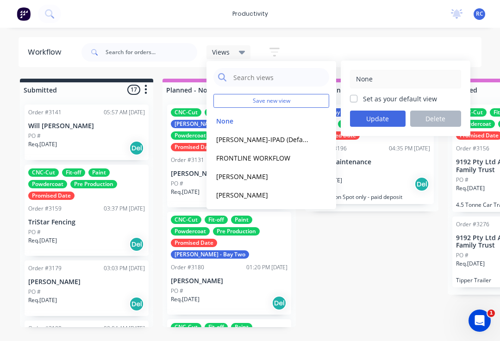 This screenshot has width=500, height=341. I want to click on input: Search for orders..., so click(151, 52).